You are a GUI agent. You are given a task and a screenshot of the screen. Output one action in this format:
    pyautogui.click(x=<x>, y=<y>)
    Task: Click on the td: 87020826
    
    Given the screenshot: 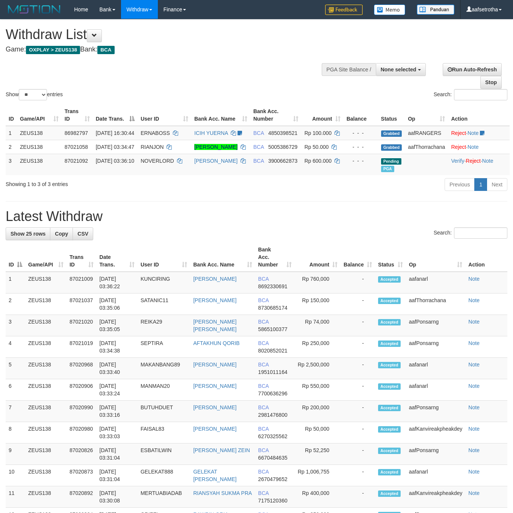 What is the action you would take?
    pyautogui.click(x=82, y=454)
    